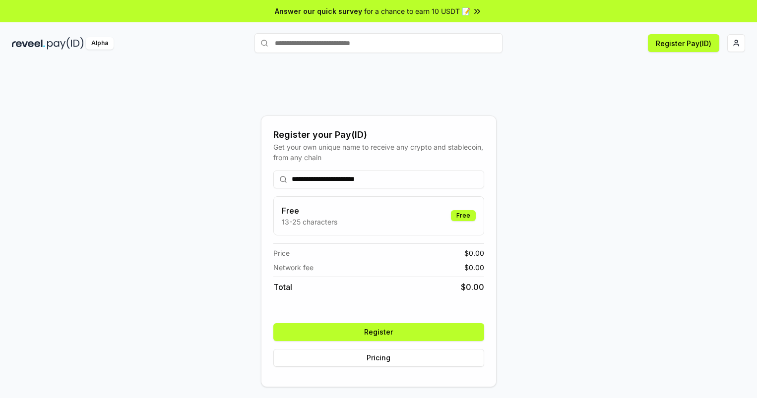 The image size is (757, 398). I want to click on div: Alpha, so click(100, 43).